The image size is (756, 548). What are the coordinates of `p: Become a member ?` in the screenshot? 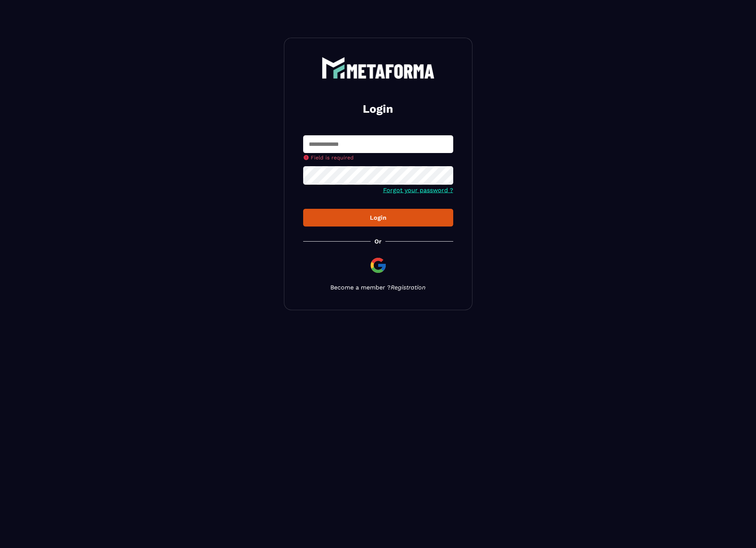 It's located at (378, 287).